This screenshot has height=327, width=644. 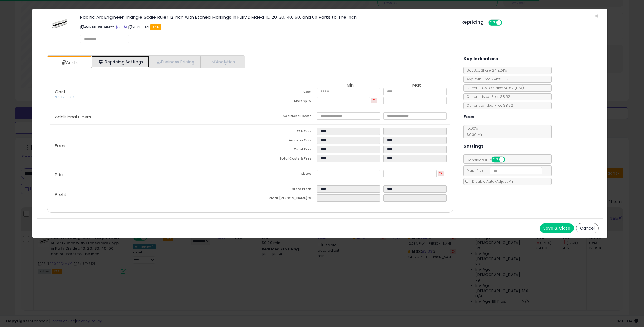 What do you see at coordinates (284, 93) in the screenshot?
I see `td: Cost` at bounding box center [284, 93].